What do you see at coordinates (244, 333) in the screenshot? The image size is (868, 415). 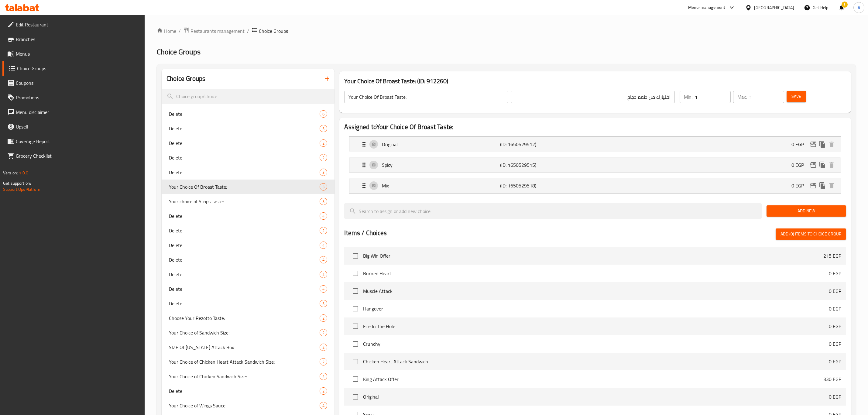 I see `span: Your Choice of Sandwich Size:` at bounding box center [244, 333].